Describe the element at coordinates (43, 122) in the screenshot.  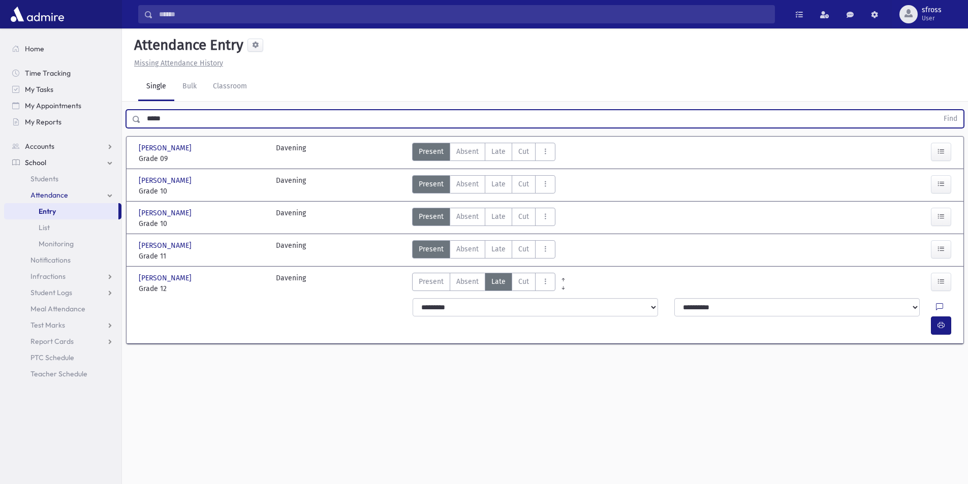
I see `span: My Reports` at that location.